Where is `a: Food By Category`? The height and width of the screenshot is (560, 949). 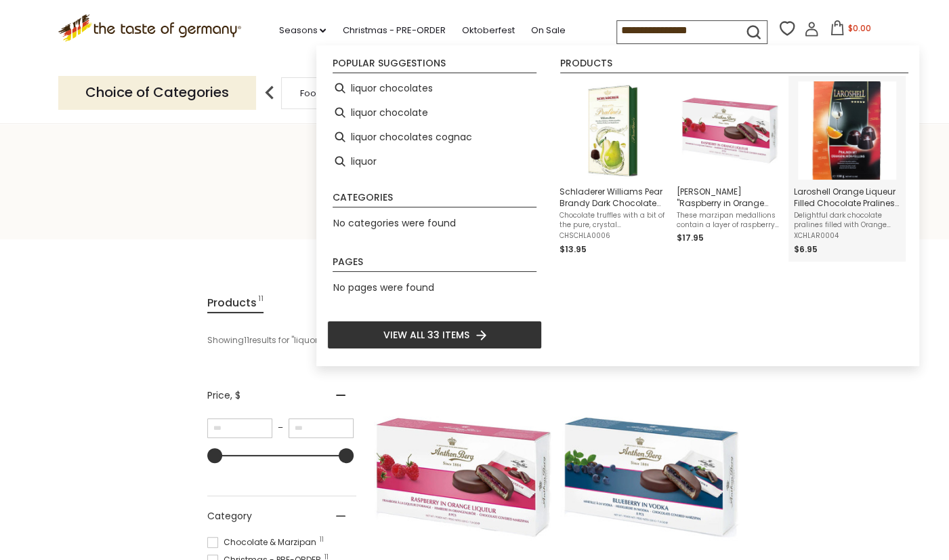 a: Food By Category is located at coordinates (340, 93).